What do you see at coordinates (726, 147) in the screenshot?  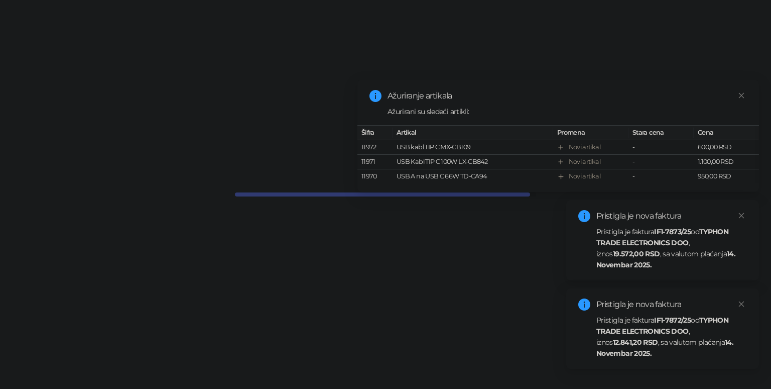 I see `td: 600,00 RSD` at bounding box center [726, 147].